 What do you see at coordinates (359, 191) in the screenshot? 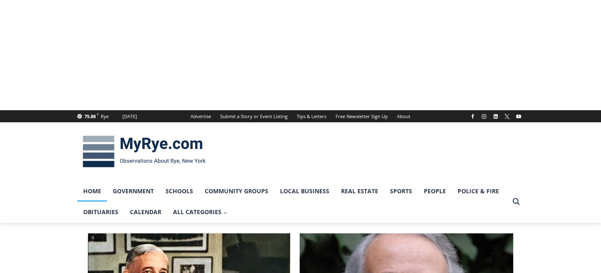
I see `a: Real Estate` at bounding box center [359, 191].